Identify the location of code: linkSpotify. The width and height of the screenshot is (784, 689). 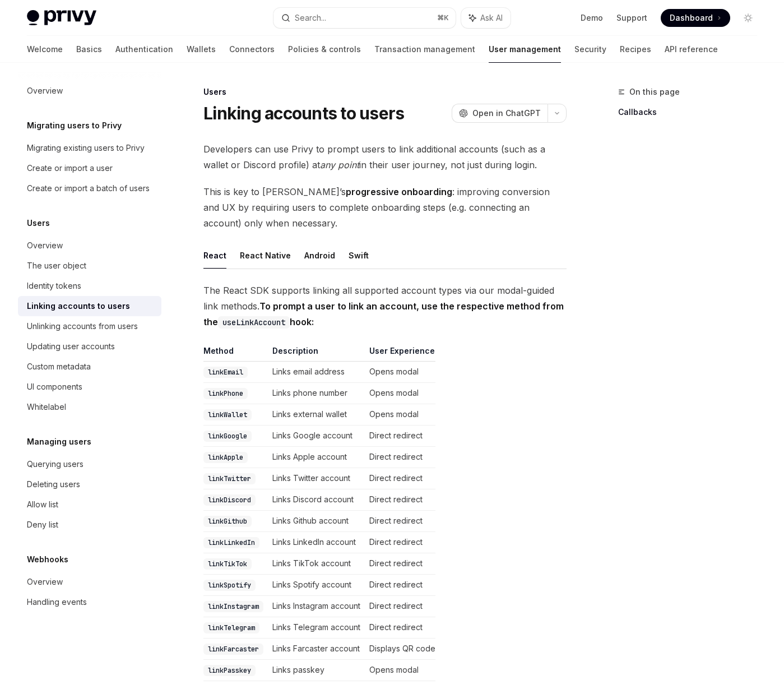
(229, 585).